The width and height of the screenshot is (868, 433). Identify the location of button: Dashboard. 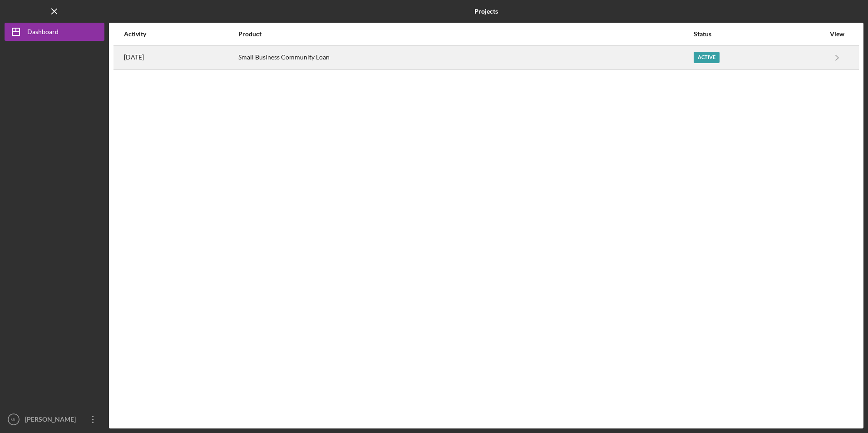
(54, 32).